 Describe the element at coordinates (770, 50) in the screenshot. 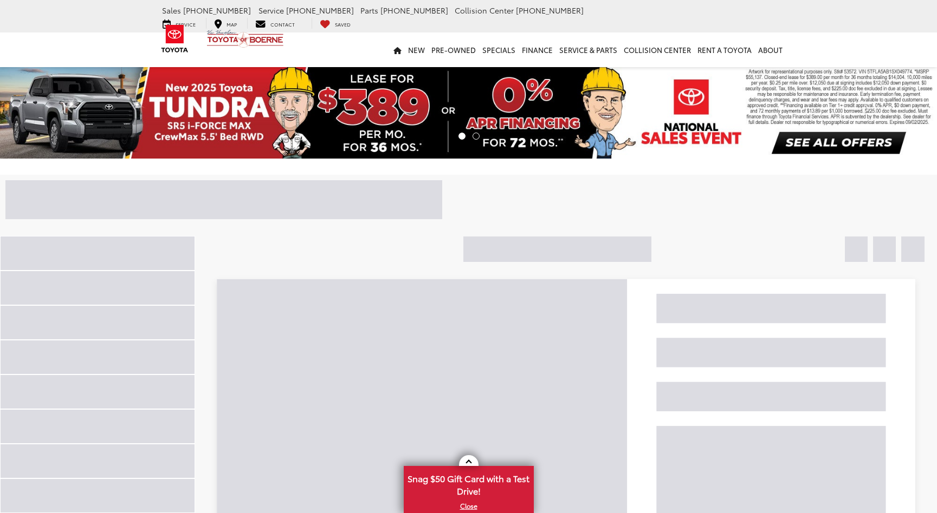

I see `a: About` at that location.